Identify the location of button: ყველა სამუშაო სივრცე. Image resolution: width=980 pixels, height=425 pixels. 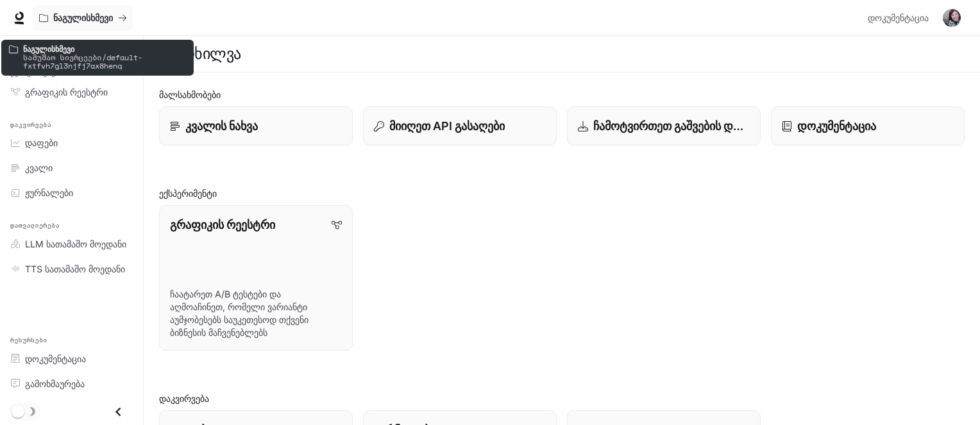
(83, 18).